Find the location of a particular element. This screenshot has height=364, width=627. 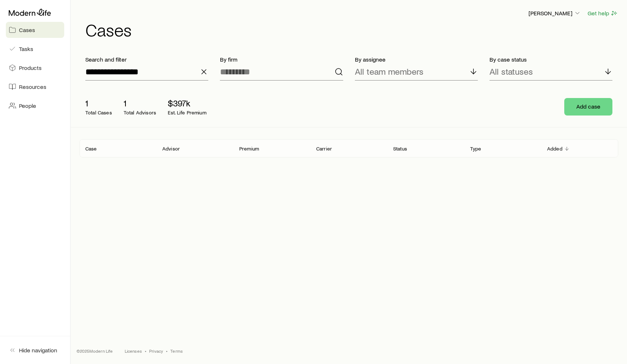

span: Resources is located at coordinates (33, 87).